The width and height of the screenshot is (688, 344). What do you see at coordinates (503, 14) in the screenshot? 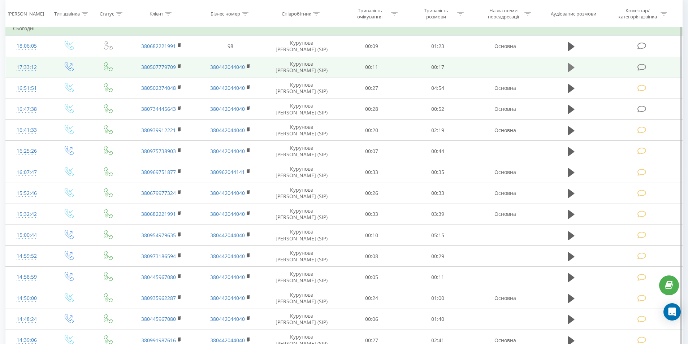
I see `div: Назва схеми переадресації` at bounding box center [503, 14].